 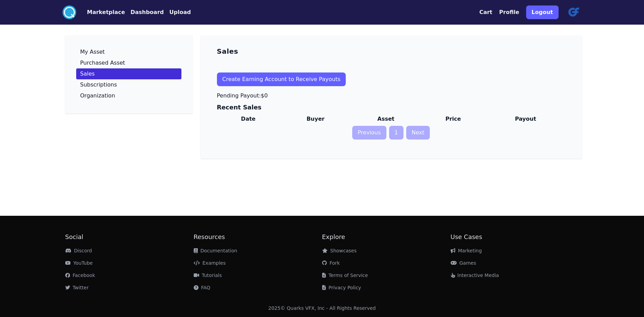 I want to click on a: My Asset, so click(x=129, y=52).